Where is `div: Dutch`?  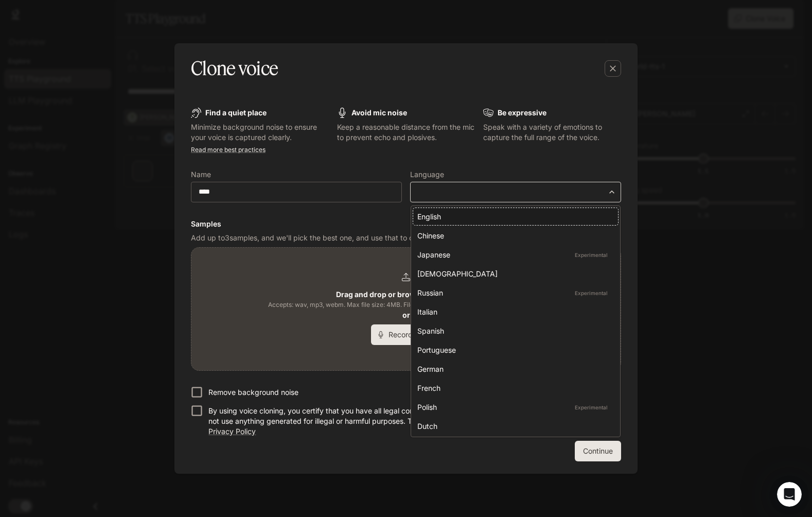 div: Dutch is located at coordinates (514, 426).